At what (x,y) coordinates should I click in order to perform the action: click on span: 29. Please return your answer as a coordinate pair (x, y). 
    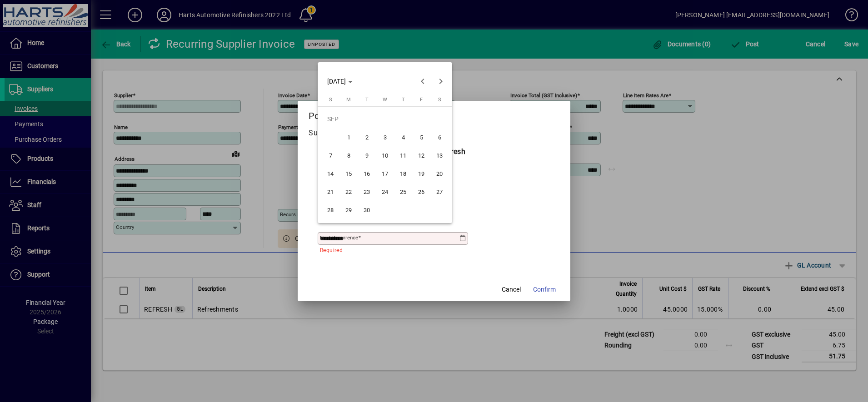
    Looking at the image, I should click on (348, 210).